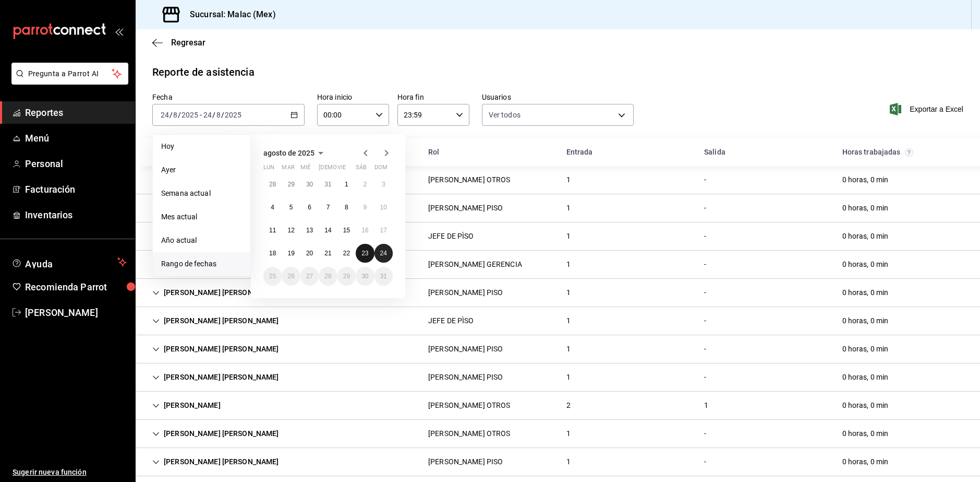  What do you see at coordinates (75, 189) in the screenshot?
I see `span: Facturación` at bounding box center [75, 189].